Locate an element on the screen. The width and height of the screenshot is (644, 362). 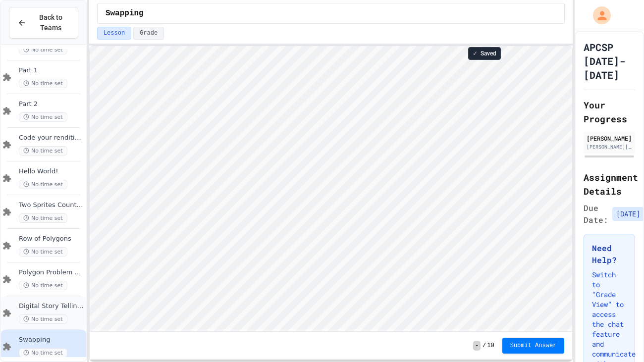
button: Grade is located at coordinates (148, 33).